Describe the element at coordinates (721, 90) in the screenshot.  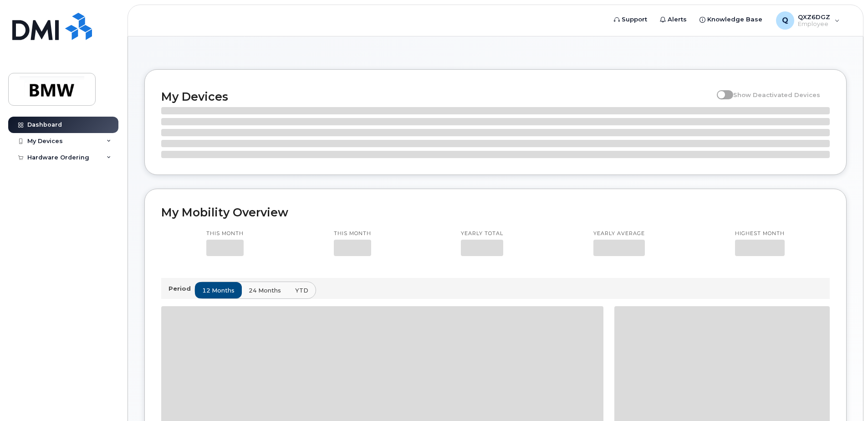
I see `input: Show Deactivated Devices` at that location.